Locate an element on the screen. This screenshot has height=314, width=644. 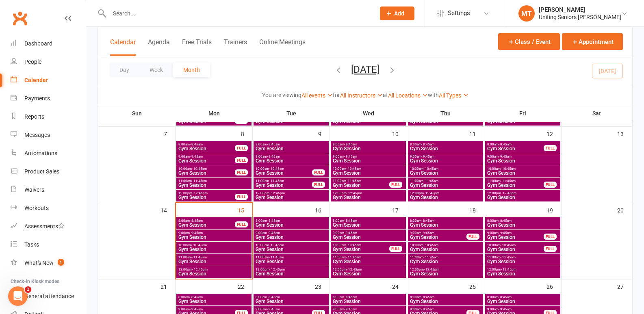
button: Online Meetings is located at coordinates (282, 47).